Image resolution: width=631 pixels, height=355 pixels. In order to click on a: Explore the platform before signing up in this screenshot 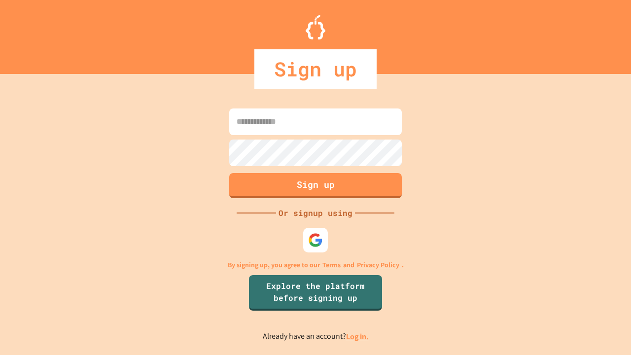, I will do `click(315, 293)`.